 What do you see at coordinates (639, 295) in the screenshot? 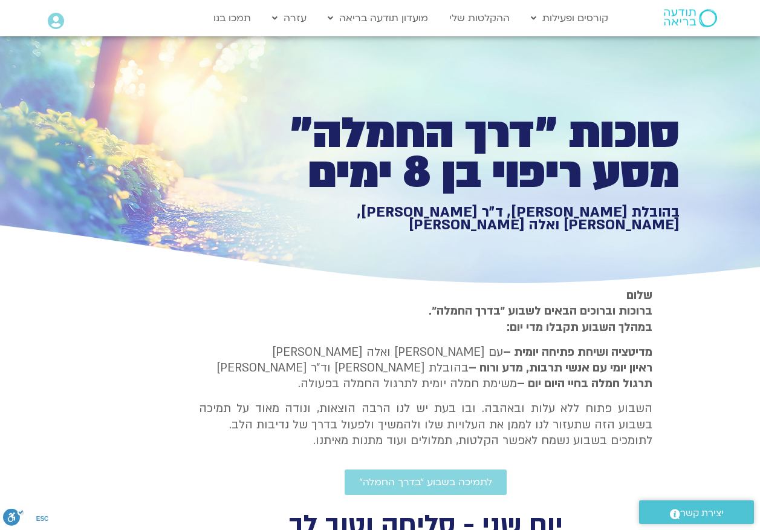
I see `strong: שלום` at bounding box center [639, 295].